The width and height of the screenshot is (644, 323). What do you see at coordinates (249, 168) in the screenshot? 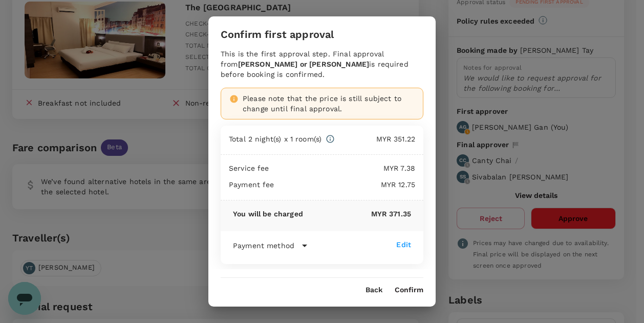
I see `p: Service fee` at bounding box center [249, 168].